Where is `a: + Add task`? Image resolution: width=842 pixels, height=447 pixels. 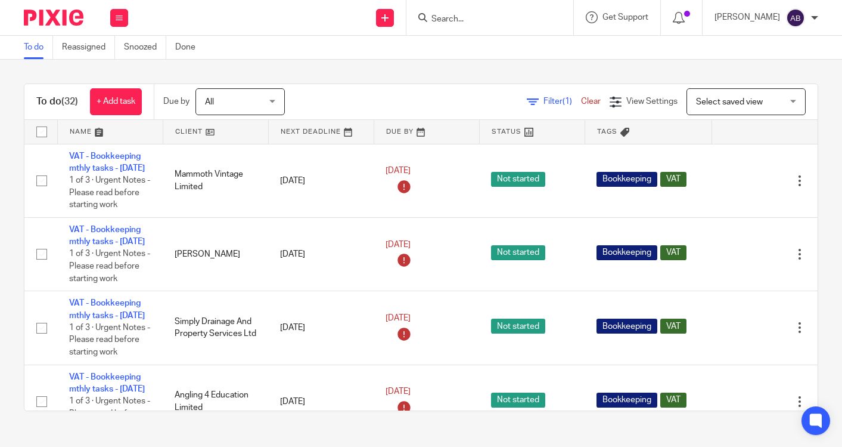
a: + Add task is located at coordinates (116, 101).